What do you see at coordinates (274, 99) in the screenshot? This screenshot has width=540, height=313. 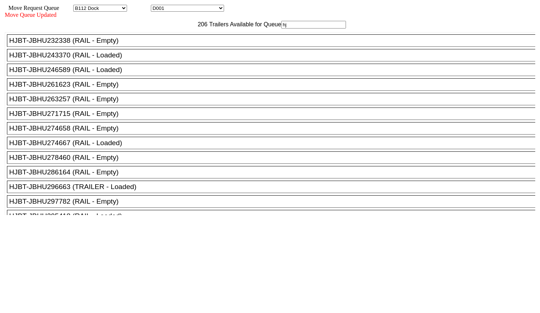 I see `div: HJBT-JBHU263257 (RAIL - Empty)` at bounding box center [274, 99].